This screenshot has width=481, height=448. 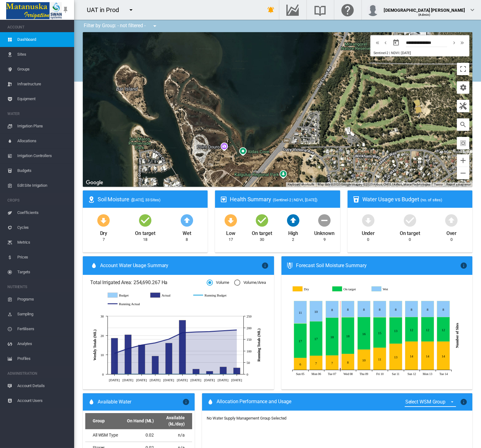 What do you see at coordinates (373, 10) in the screenshot?
I see `img: profile.jpg` at bounding box center [373, 10].